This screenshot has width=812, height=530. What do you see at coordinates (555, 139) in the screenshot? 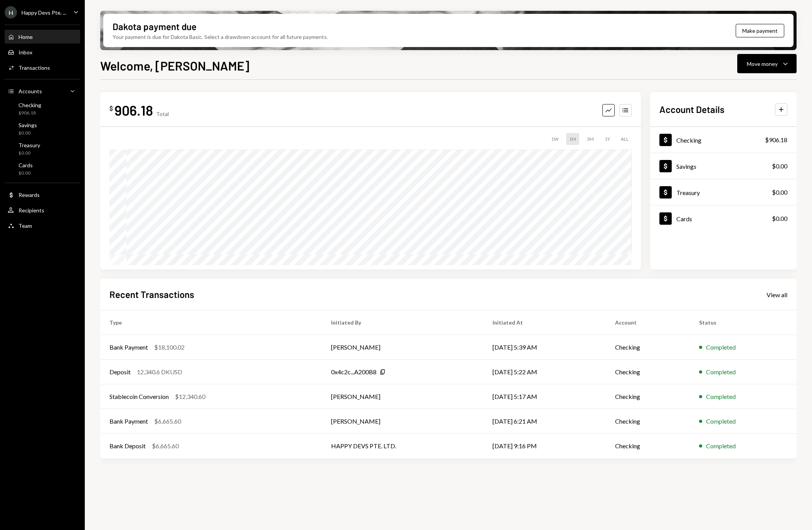
I see `div: 1W` at bounding box center [555, 139].